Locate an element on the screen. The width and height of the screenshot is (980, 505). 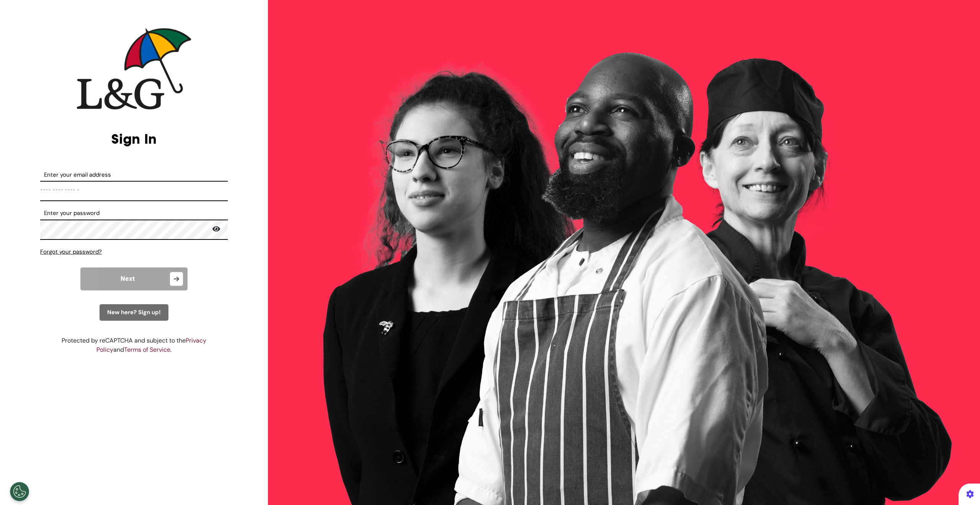
label: Enter your password is located at coordinates (134, 213).